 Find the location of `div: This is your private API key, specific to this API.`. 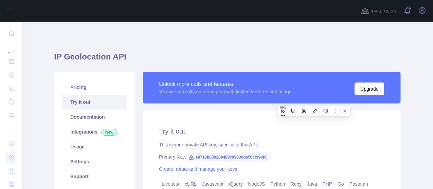

div: This is your private API key, specific to this API. is located at coordinates (272, 145).